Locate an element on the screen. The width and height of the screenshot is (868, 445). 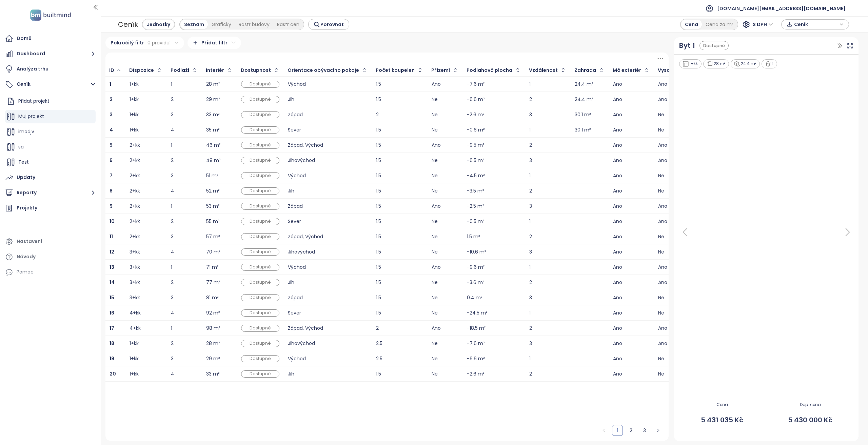
div: -2.6 m² is located at coordinates (476, 114).